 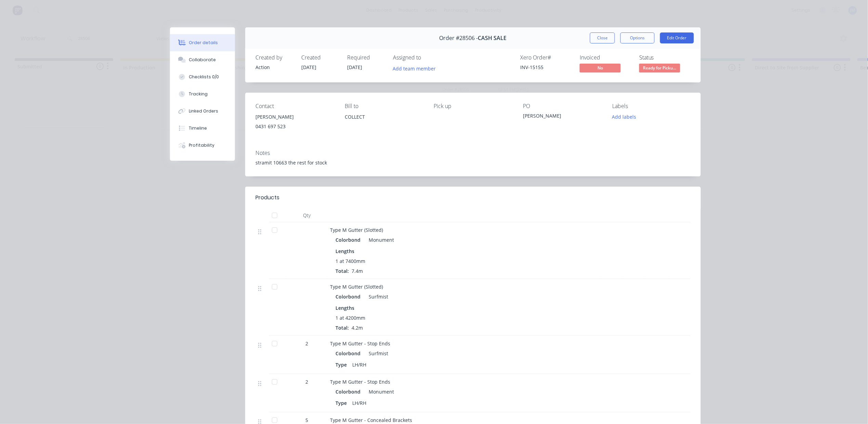 I want to click on span: No, so click(x=600, y=67).